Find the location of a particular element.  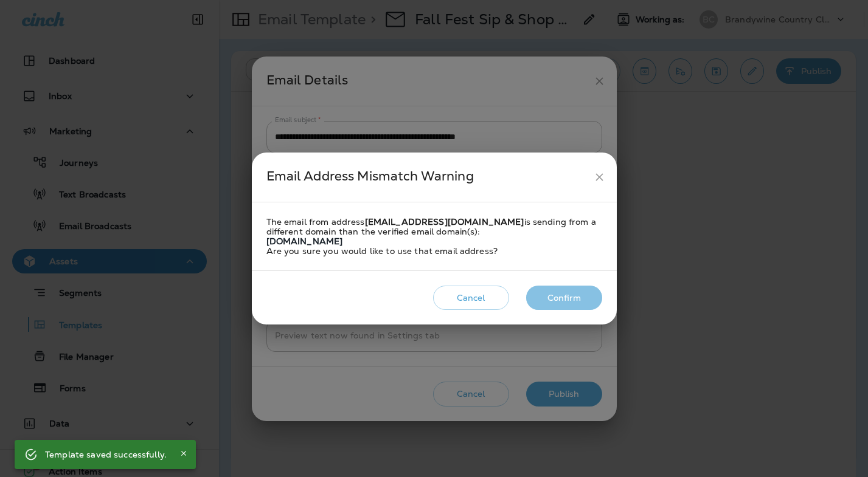

div: The email from address is sending from a different domain than the verified email domain(s): Are ... is located at coordinates (434, 236).